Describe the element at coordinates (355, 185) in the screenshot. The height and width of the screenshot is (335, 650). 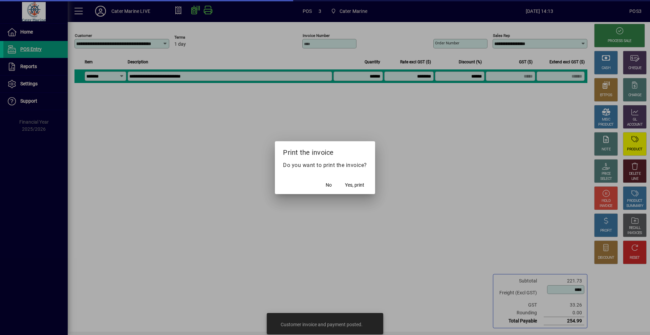
I see `button: Yes, print` at that location.